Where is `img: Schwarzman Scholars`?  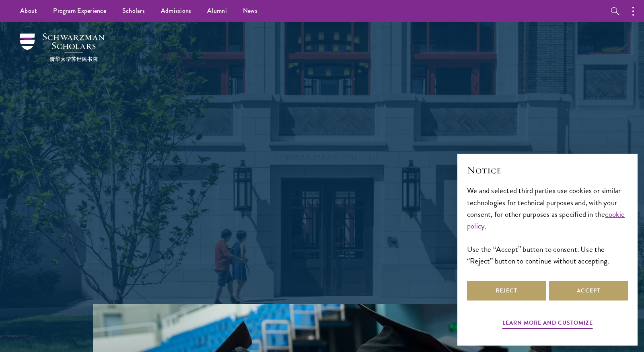
img: Schwarzman Scholars is located at coordinates (62, 47).